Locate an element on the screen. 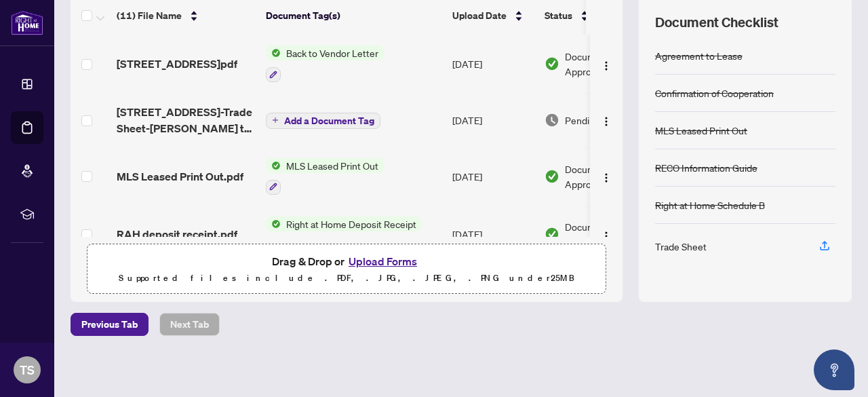  button: Open asap is located at coordinates (834, 370).